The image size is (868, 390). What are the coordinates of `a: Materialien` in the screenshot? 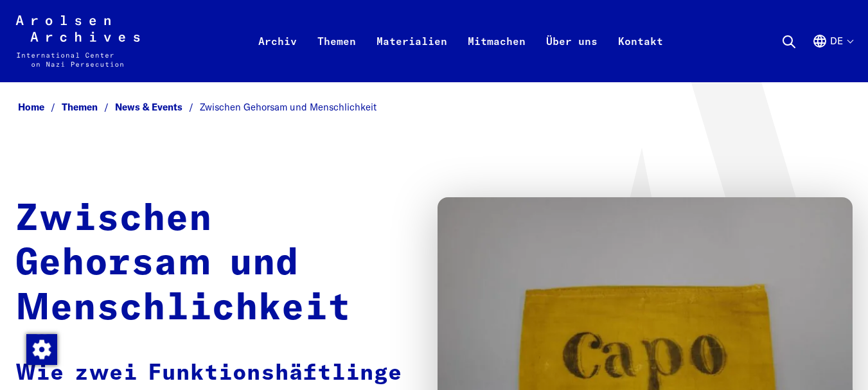 It's located at (412, 57).